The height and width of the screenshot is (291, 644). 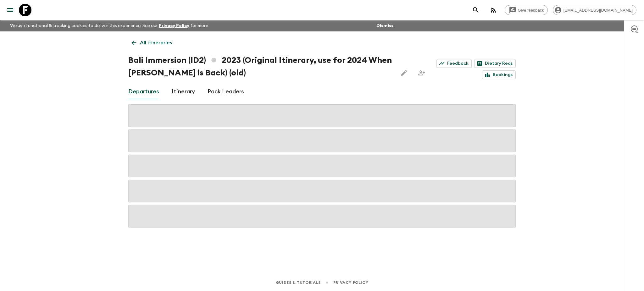 What do you see at coordinates (298, 282) in the screenshot?
I see `a: Guides & Tutorials` at bounding box center [298, 282].